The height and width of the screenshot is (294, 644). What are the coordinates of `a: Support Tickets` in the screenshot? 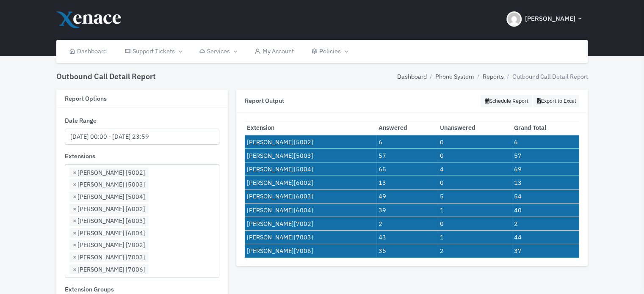 It's located at (153, 51).